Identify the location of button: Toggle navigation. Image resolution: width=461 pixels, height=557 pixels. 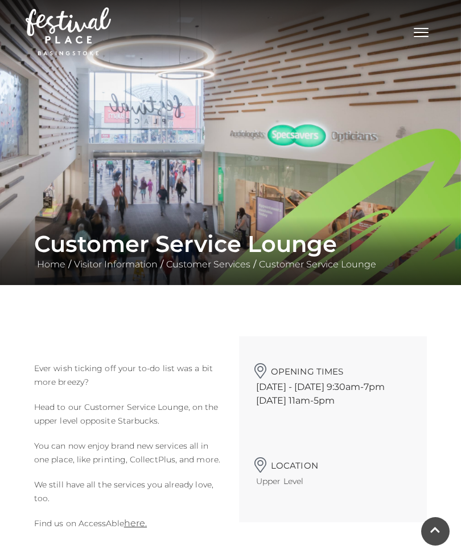
(422, 31).